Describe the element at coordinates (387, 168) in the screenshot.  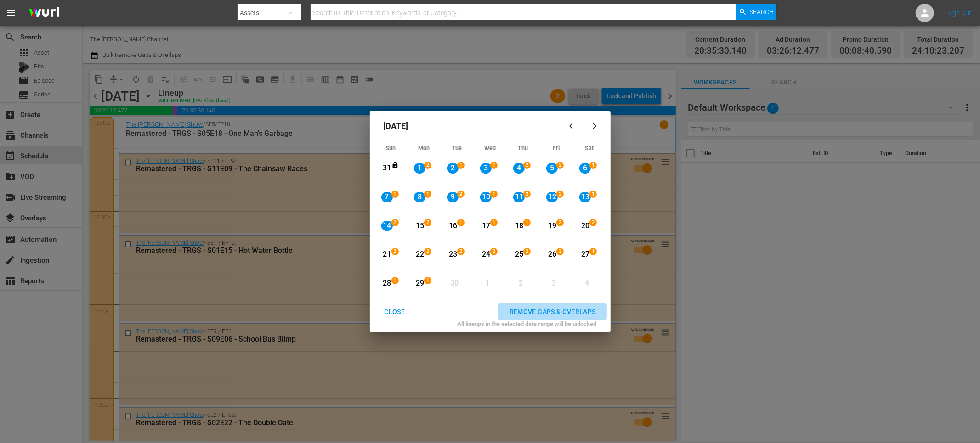
I see `div: 31` at that location.